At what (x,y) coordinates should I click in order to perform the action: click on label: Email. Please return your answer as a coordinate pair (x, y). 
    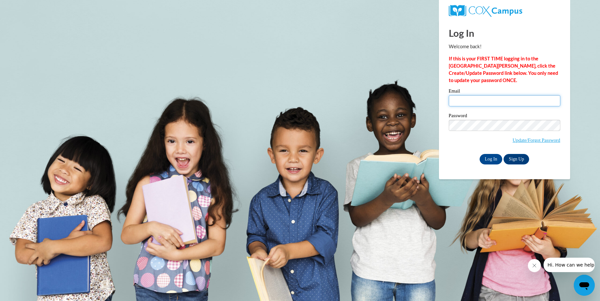
    Looking at the image, I should click on (505, 92).